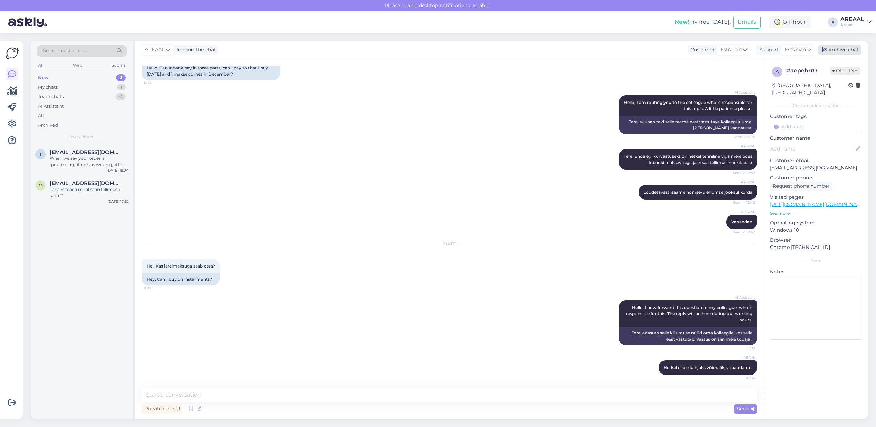  Describe the element at coordinates (195, 50) in the screenshot. I see `div: leading the chat` at that location.